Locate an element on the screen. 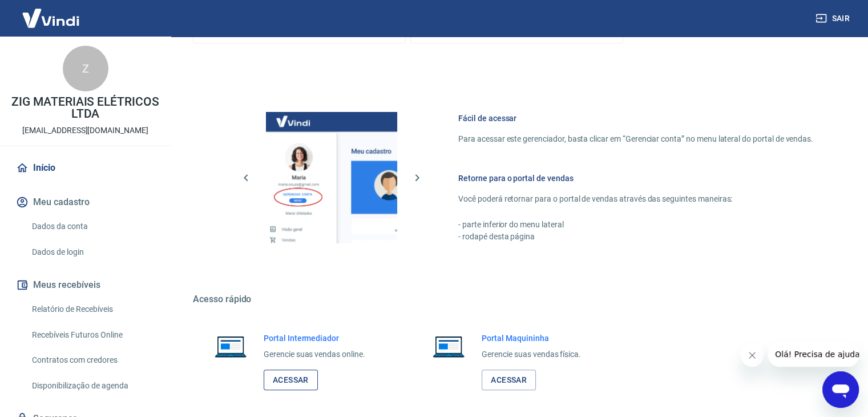 This screenshot has height=417, width=868. img: Vindi is located at coordinates (51, 18).